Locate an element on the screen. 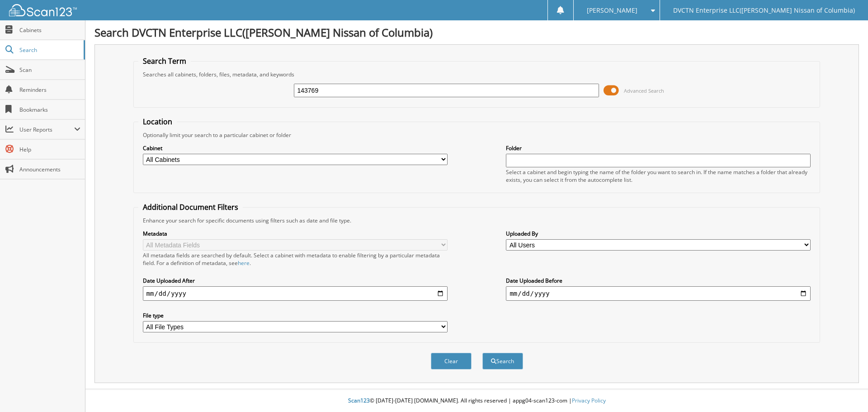  span: Search is located at coordinates (49, 50).